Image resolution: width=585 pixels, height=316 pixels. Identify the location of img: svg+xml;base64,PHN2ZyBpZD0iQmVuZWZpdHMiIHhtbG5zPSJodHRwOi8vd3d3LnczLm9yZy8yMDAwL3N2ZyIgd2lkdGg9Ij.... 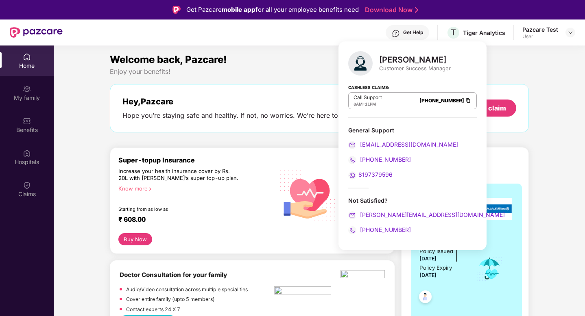
(27, 121).